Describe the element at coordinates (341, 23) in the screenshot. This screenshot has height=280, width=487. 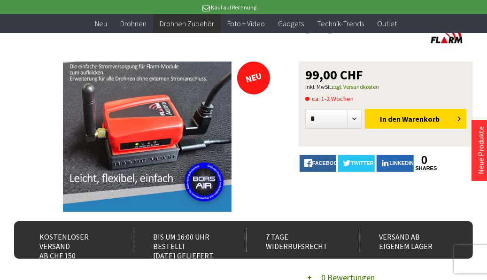
I see `span: Technik-Trends` at that location.